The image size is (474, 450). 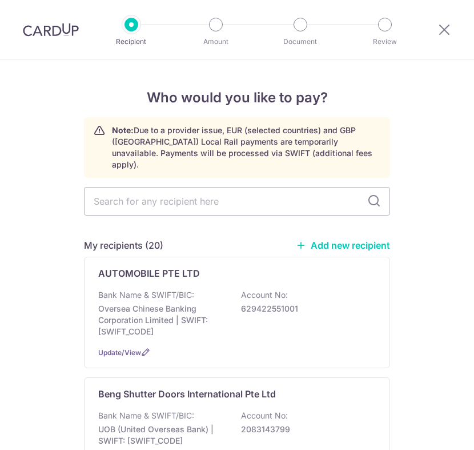 What do you see at coordinates (343, 245) in the screenshot?
I see `a: Add new recipient` at bounding box center [343, 245].